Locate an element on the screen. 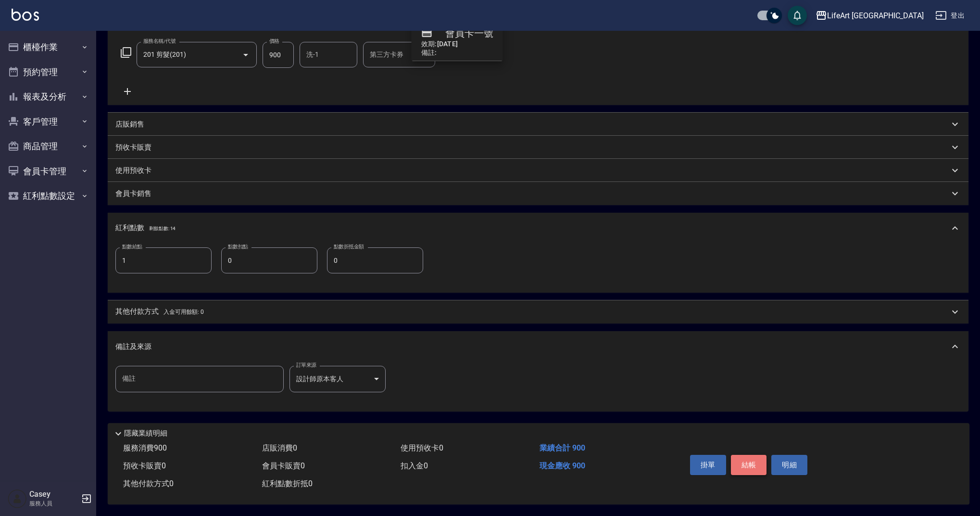 Image resolution: width=980 pixels, height=516 pixels. span: 店販消費 0 is located at coordinates (280, 448).